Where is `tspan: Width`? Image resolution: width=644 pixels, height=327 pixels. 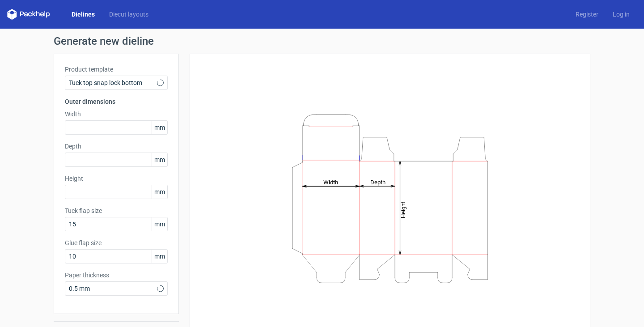 tspan: Width is located at coordinates (331, 182).